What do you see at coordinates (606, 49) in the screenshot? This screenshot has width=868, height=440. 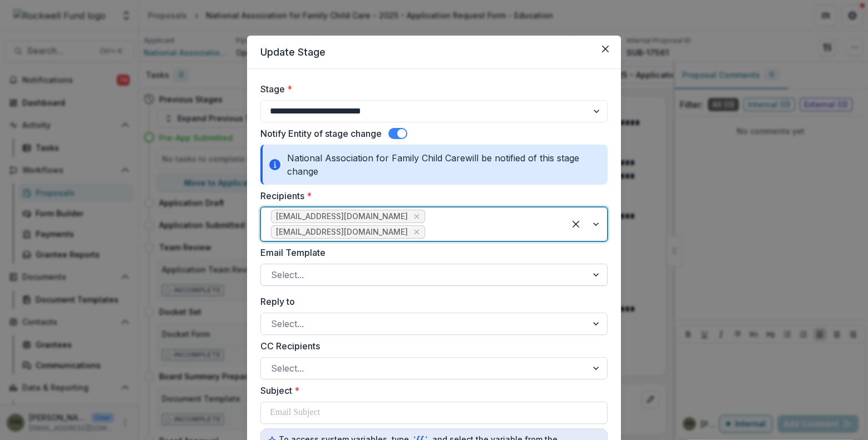 I see `button: Close` at bounding box center [606, 49].